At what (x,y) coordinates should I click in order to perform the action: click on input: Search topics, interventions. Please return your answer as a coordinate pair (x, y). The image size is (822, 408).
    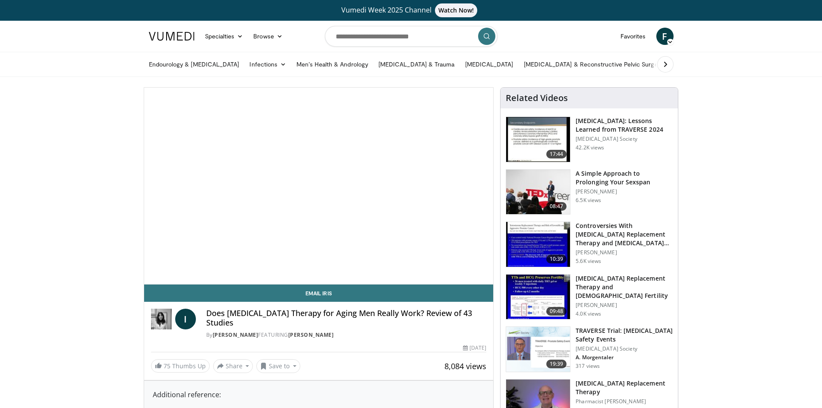
    Looking at the image, I should click on (411, 36).